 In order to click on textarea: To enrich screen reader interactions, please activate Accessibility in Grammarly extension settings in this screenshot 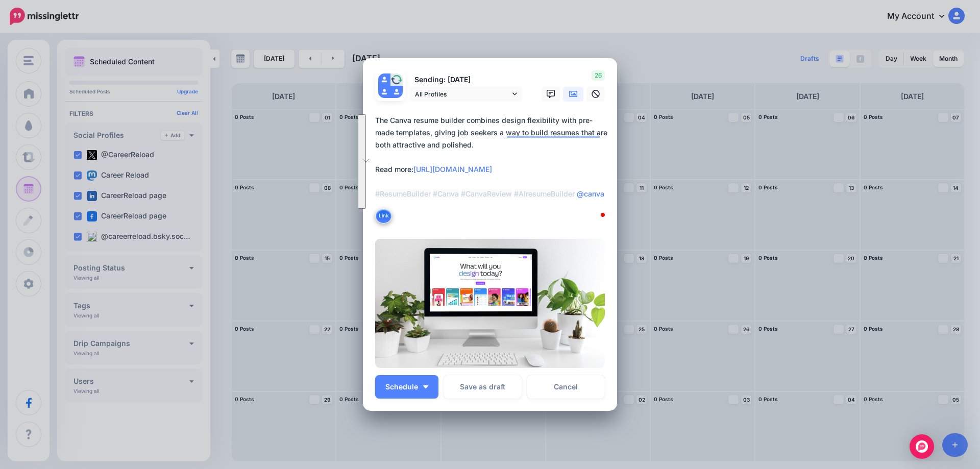, I will do `click(492, 169)`.